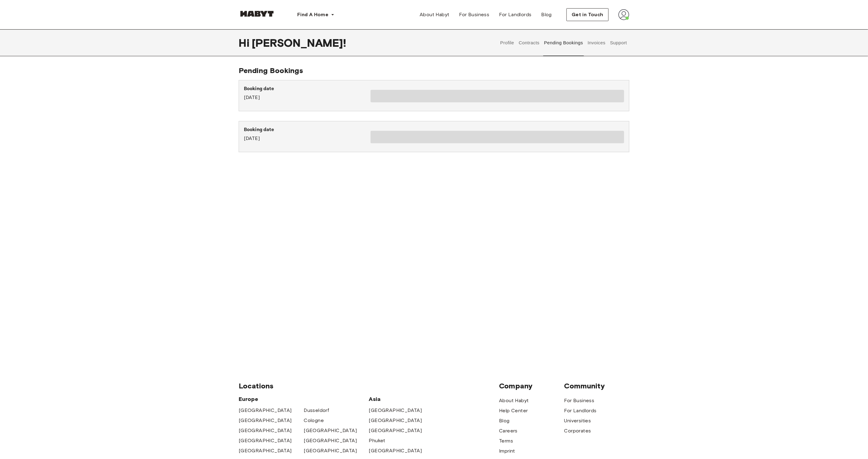 The height and width of the screenshot is (459, 868). I want to click on span: Corporates, so click(578, 431).